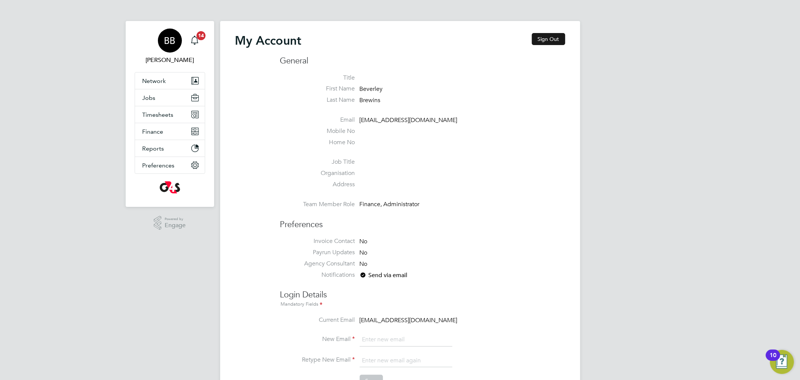 The width and height of the screenshot is (800, 380). What do you see at coordinates (318, 162) in the screenshot?
I see `label: Job Title` at bounding box center [318, 162].